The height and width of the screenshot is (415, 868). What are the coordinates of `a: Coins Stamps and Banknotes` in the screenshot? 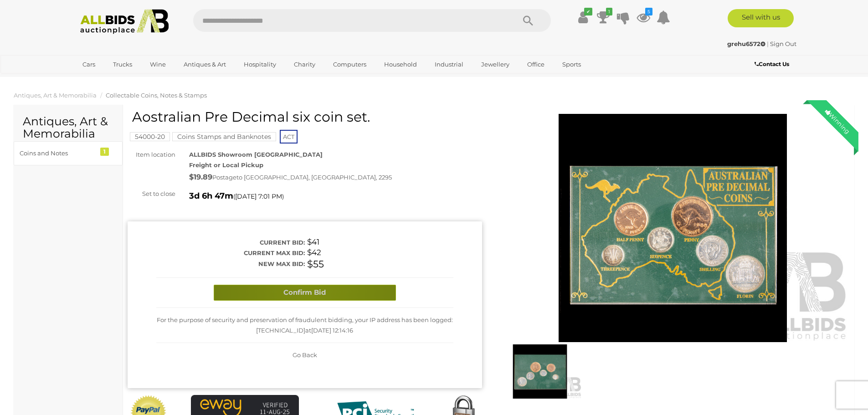 It's located at (224, 137).